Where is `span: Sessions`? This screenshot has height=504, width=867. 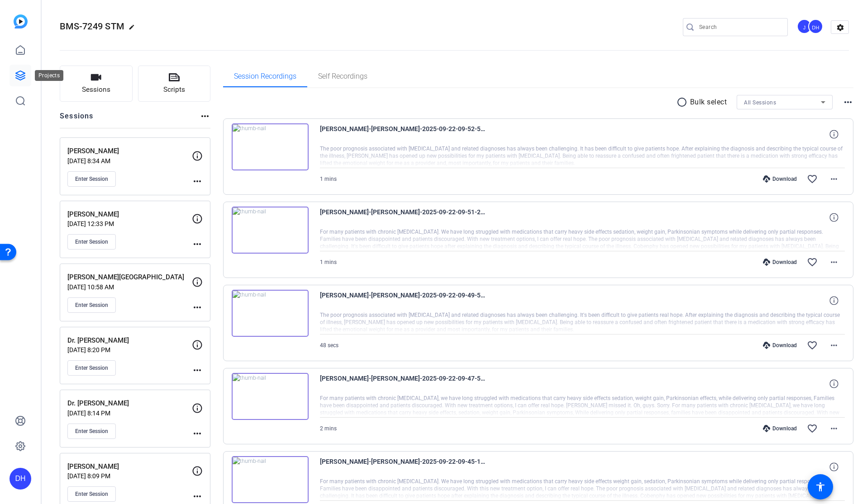 span: Sessions is located at coordinates (96, 90).